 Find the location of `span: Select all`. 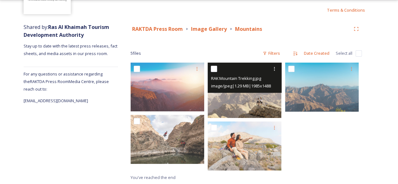

span: Select all is located at coordinates (344, 53).